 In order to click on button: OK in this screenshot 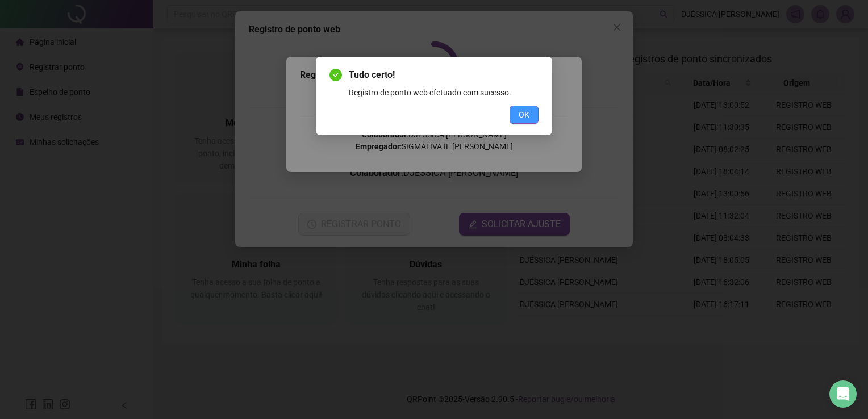, I will do `click(524, 115)`.